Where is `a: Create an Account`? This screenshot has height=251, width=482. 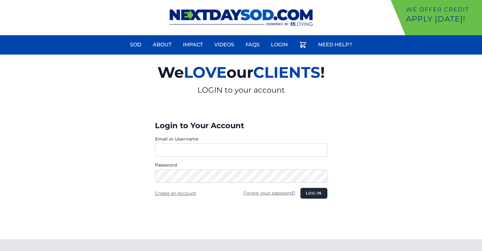
a: Create an Account is located at coordinates (176, 193).